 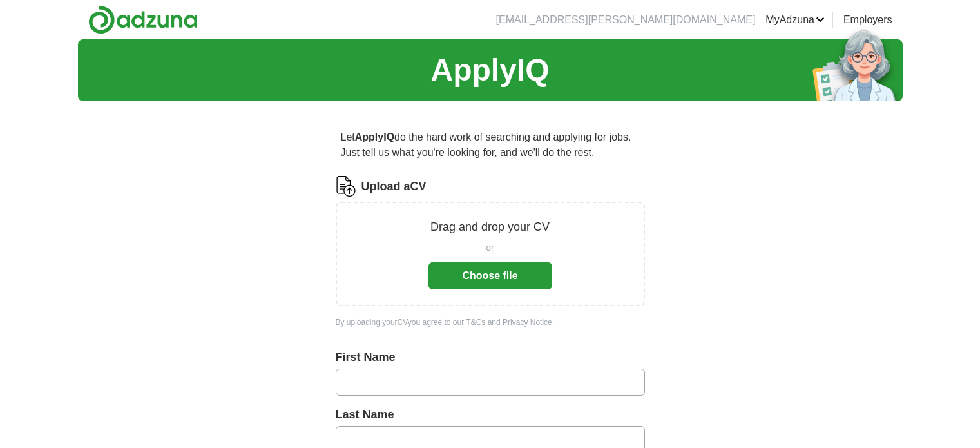 I want to click on span: or, so click(x=490, y=247).